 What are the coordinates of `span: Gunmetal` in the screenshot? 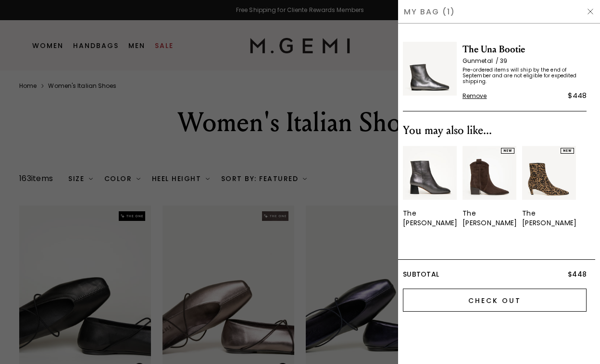 It's located at (481, 61).